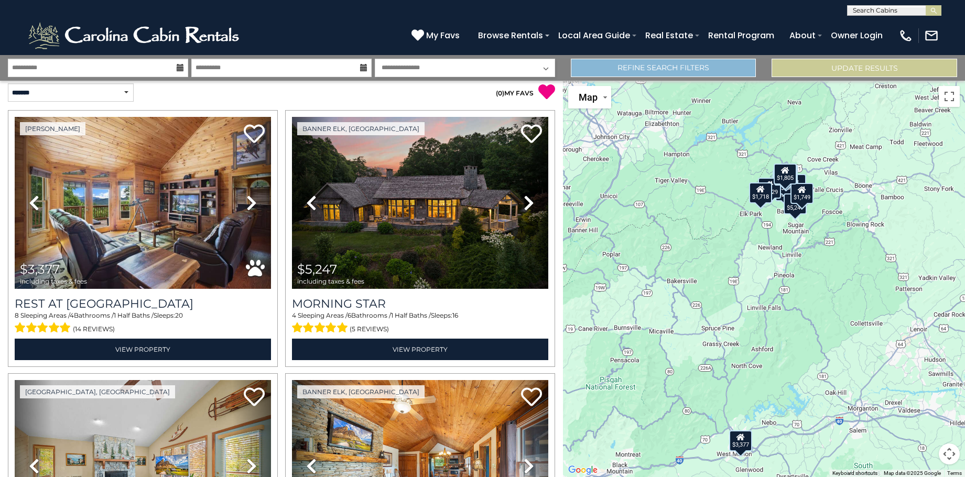 This screenshot has height=477, width=965. I want to click on div: $1,749, so click(803, 194).